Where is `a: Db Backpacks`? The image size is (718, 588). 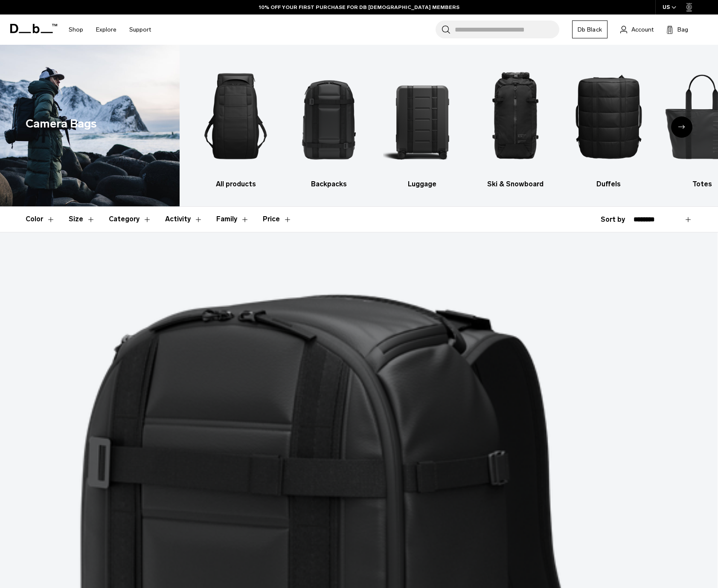 a: Db Backpacks is located at coordinates (329, 123).